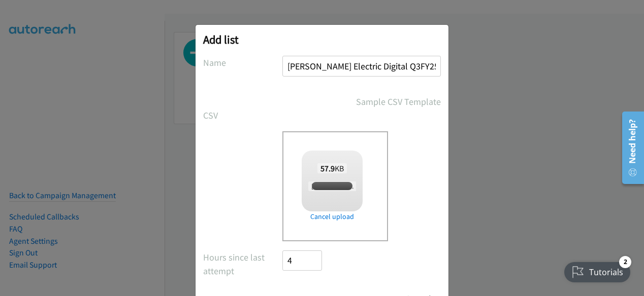 The width and height of the screenshot is (644, 296). I want to click on label: Name, so click(243, 62).